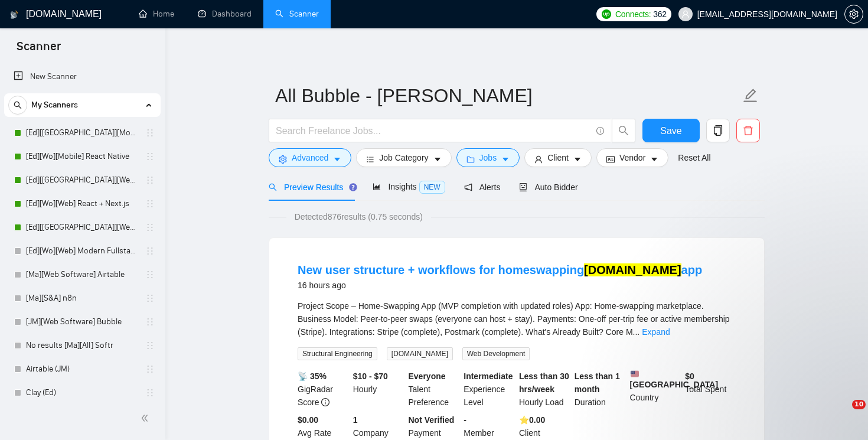 The height and width of the screenshot is (440, 868). I want to click on a: setting, so click(854, 14).